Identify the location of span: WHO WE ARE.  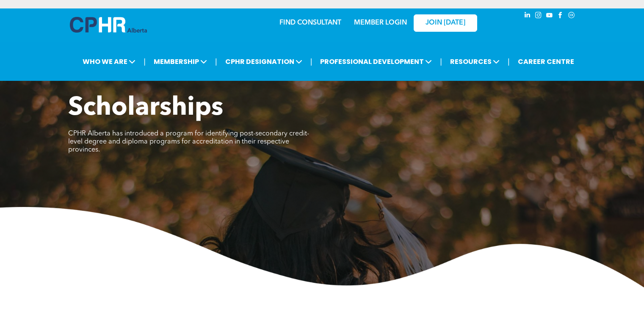
(109, 61).